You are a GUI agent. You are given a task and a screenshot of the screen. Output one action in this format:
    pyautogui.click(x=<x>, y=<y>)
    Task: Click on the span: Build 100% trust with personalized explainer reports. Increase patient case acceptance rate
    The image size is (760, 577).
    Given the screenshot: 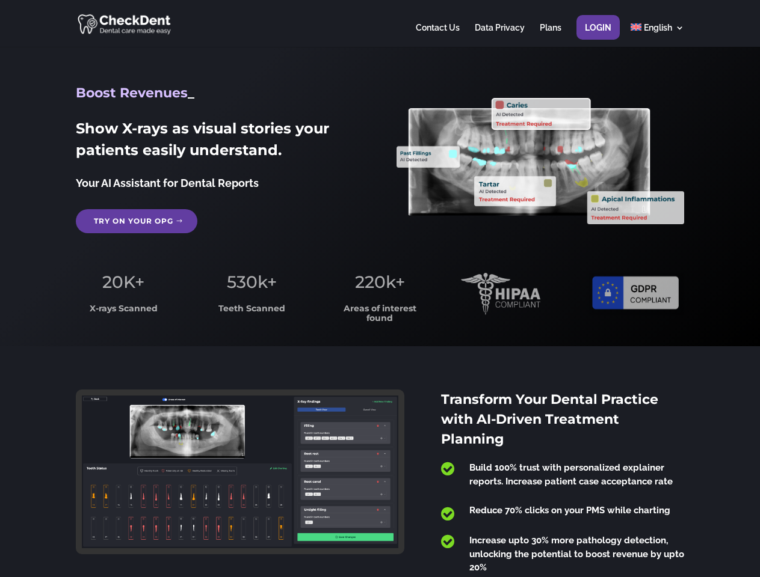 What is the action you would take?
    pyautogui.click(x=571, y=475)
    